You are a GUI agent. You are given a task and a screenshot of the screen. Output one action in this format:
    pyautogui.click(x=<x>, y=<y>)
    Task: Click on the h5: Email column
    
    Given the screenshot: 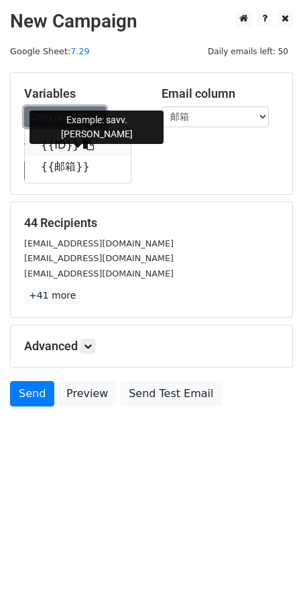 What is the action you would take?
    pyautogui.click(x=220, y=94)
    